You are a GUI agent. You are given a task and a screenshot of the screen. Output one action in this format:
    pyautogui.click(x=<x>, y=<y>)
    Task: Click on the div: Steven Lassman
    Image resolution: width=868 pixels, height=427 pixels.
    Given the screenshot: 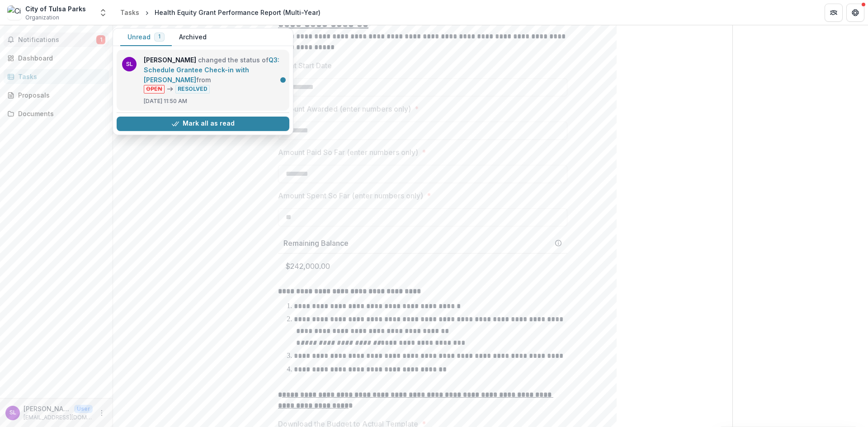 What is the action you would take?
    pyautogui.click(x=12, y=412)
    